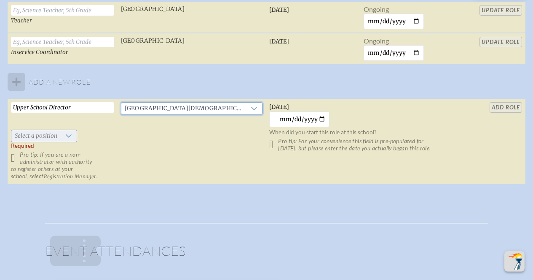 This screenshot has width=533, height=280. Describe the element at coordinates (22, 20) in the screenshot. I see `span: Teacher` at that location.